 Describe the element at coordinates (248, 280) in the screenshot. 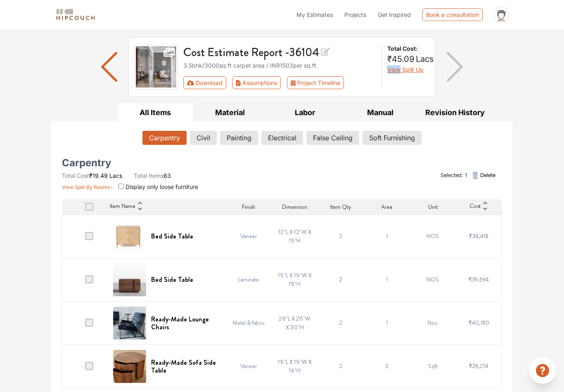

I see `td: Laminate` at that location.